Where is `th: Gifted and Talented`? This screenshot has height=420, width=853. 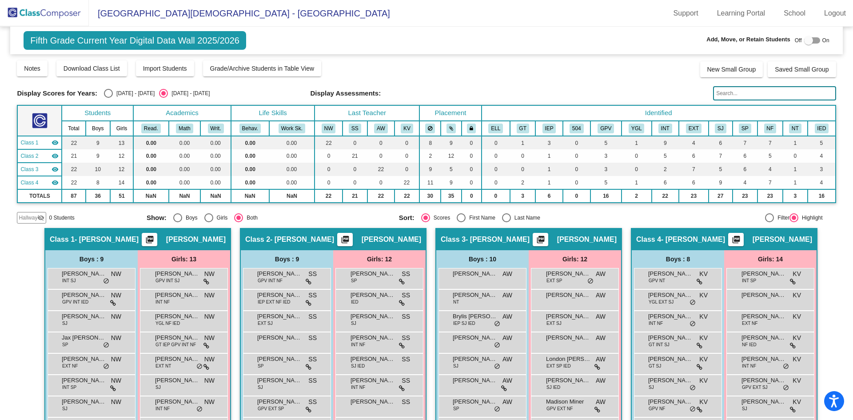 th: Gifted and Talented is located at coordinates (522, 128).